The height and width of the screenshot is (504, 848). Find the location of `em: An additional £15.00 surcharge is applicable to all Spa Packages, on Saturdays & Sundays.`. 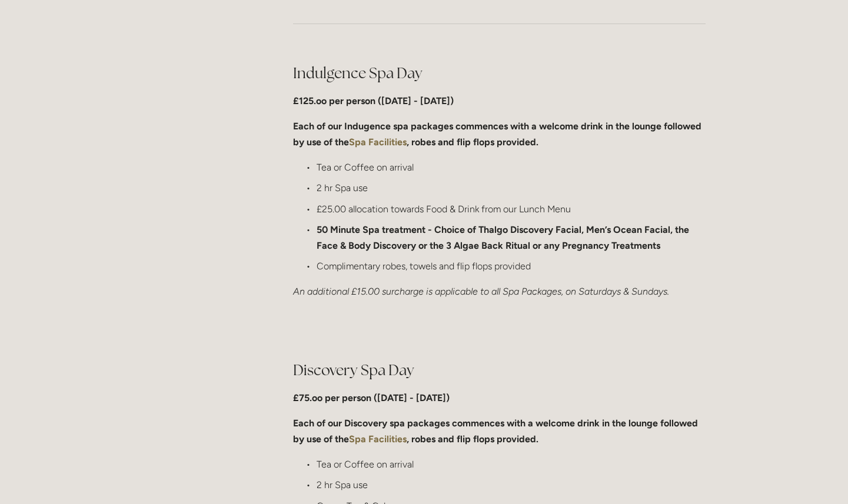

em: An additional £15.00 surcharge is applicable to all Spa Packages, on Saturdays & Sundays. is located at coordinates (481, 291).